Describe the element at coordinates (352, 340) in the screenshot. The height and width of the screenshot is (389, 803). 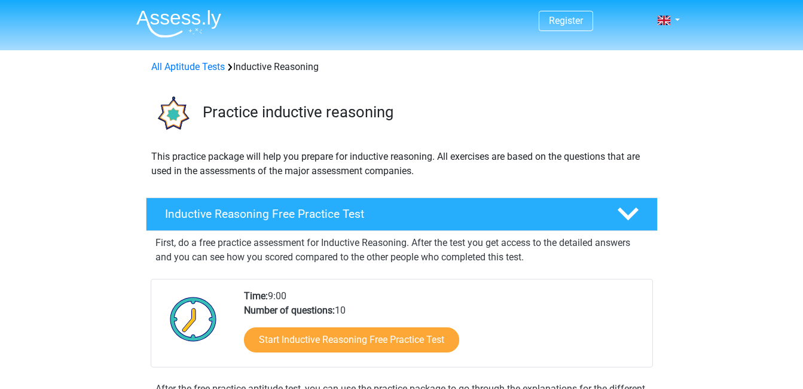
I see `a: Start Inductive Reasoning Free Practice Test` at that location.